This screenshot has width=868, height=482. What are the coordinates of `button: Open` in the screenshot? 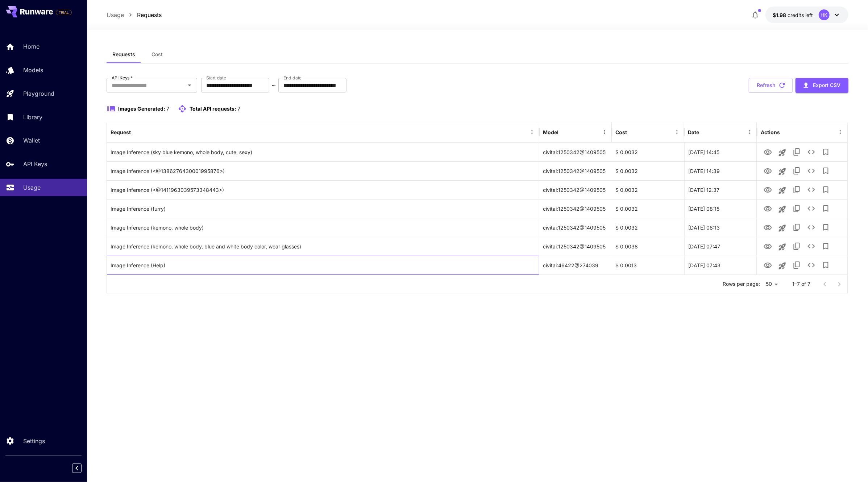 It's located at (190, 85).